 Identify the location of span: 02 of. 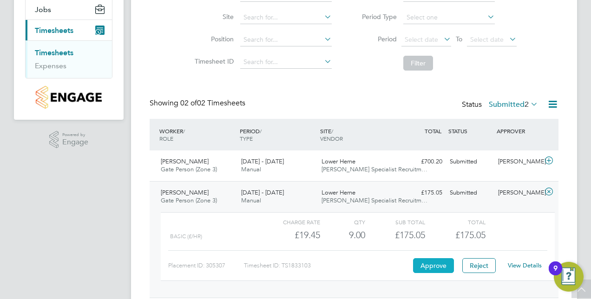
(189, 103).